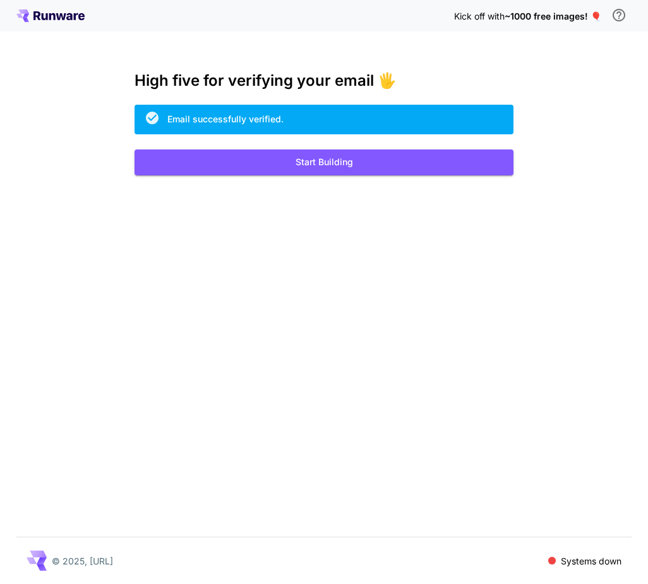 The width and height of the screenshot is (648, 584). What do you see at coordinates (324, 81) in the screenshot?
I see `h3: High five for verifying your email 🖐️` at bounding box center [324, 81].